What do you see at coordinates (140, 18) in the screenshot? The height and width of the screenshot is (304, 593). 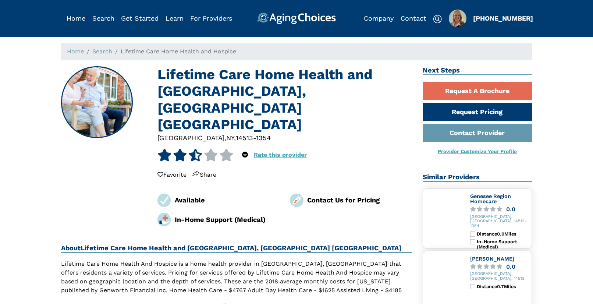 I see `a: Get Started` at bounding box center [140, 18].